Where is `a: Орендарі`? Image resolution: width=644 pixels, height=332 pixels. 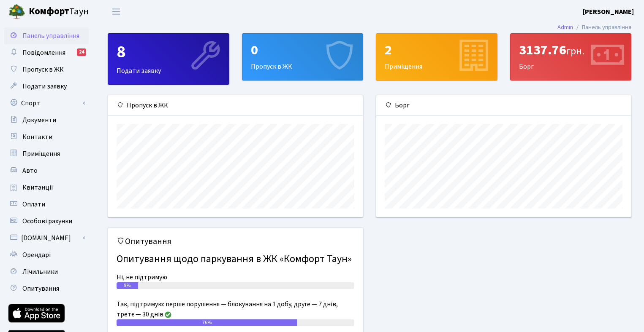
a: Орендарі is located at coordinates (47, 255).